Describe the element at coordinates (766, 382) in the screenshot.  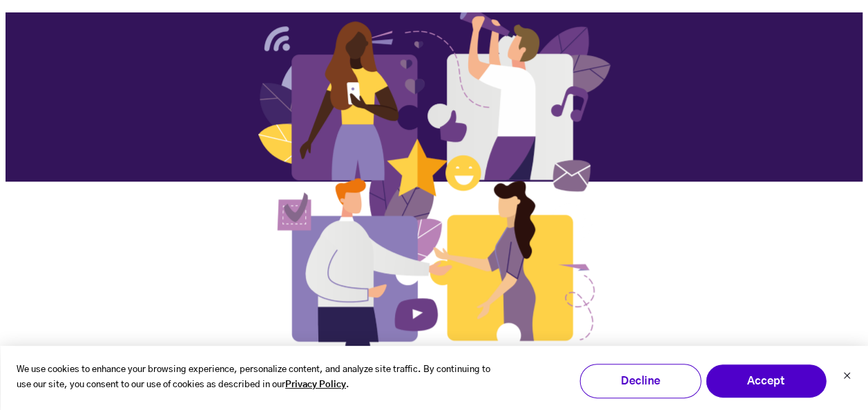
I see `button: Accept` at that location.